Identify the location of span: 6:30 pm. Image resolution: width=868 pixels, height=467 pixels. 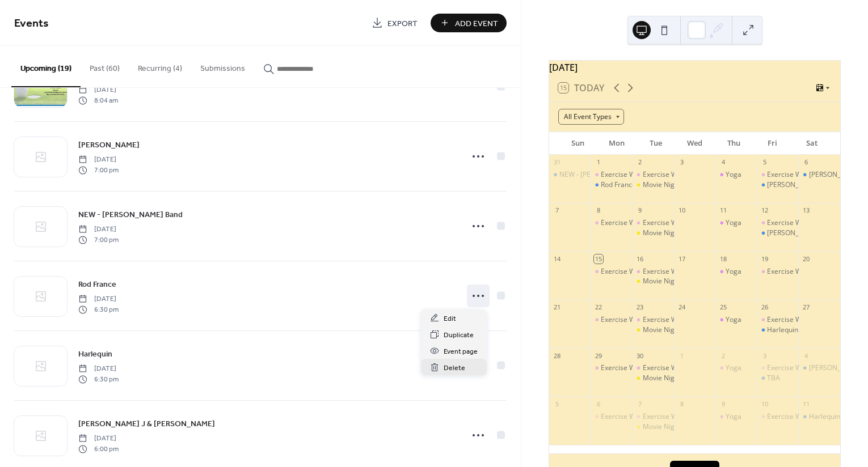
(98, 310).